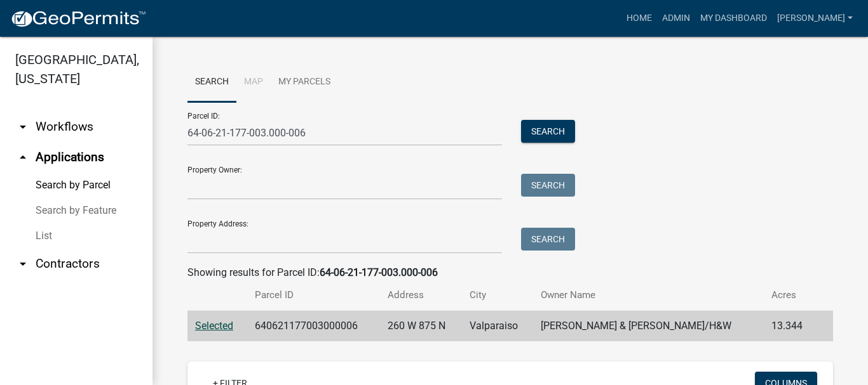 This screenshot has width=868, height=385. What do you see at coordinates (304, 83) in the screenshot?
I see `a: My Parcels` at bounding box center [304, 83].